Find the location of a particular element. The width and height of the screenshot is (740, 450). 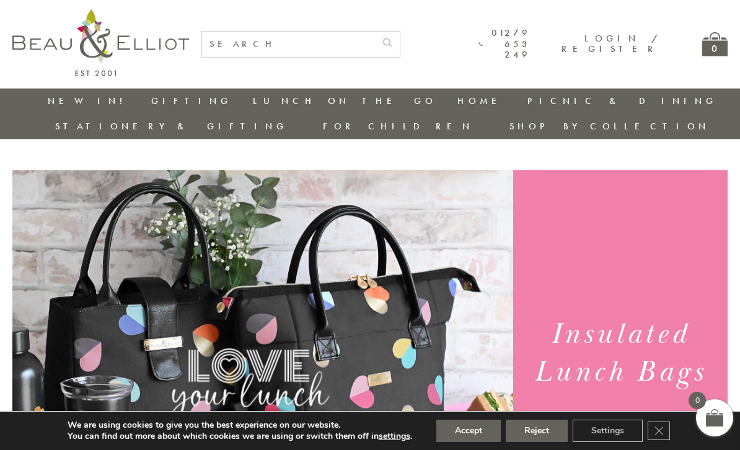

button: Settings is located at coordinates (607, 431).